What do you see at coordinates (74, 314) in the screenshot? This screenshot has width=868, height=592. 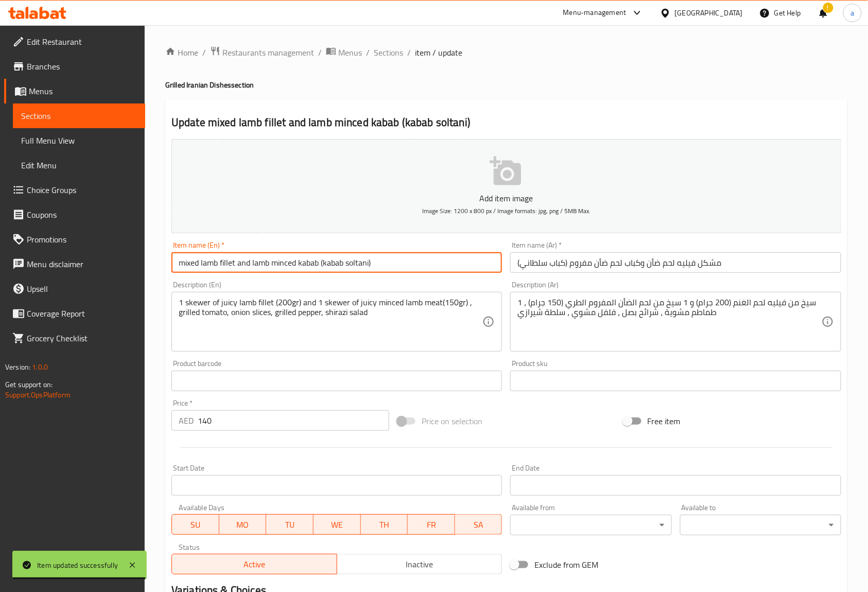 I see `a: Coverage Report` at bounding box center [74, 314].